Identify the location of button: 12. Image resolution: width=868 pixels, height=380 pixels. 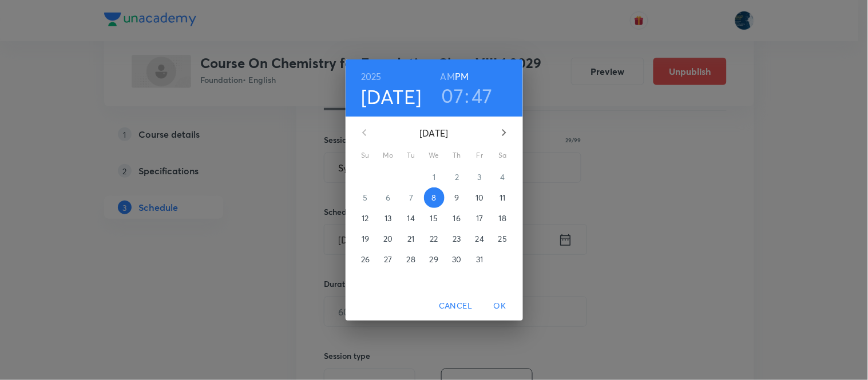
(366, 219).